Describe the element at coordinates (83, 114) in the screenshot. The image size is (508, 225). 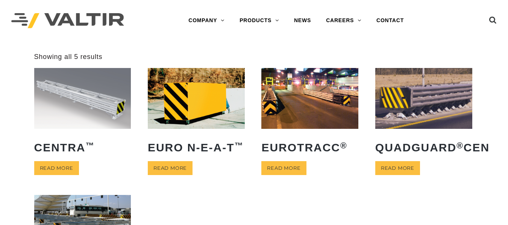
I see `a: CENTRA™` at that location.